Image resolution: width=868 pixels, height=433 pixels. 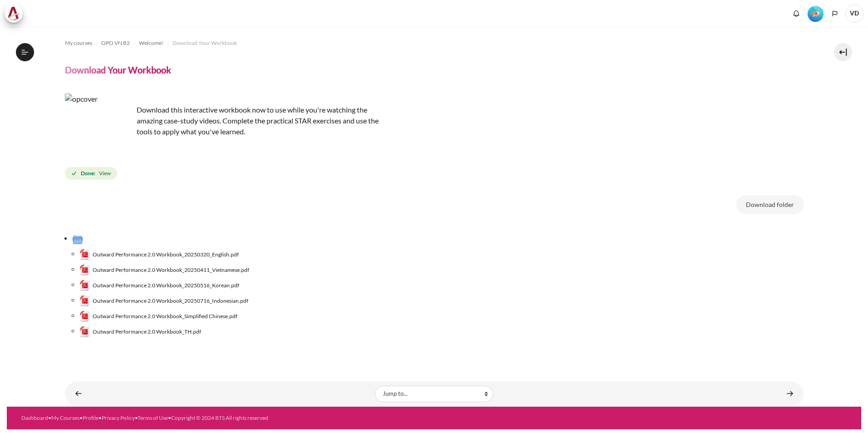 I want to click on span: VD, so click(x=854, y=14).